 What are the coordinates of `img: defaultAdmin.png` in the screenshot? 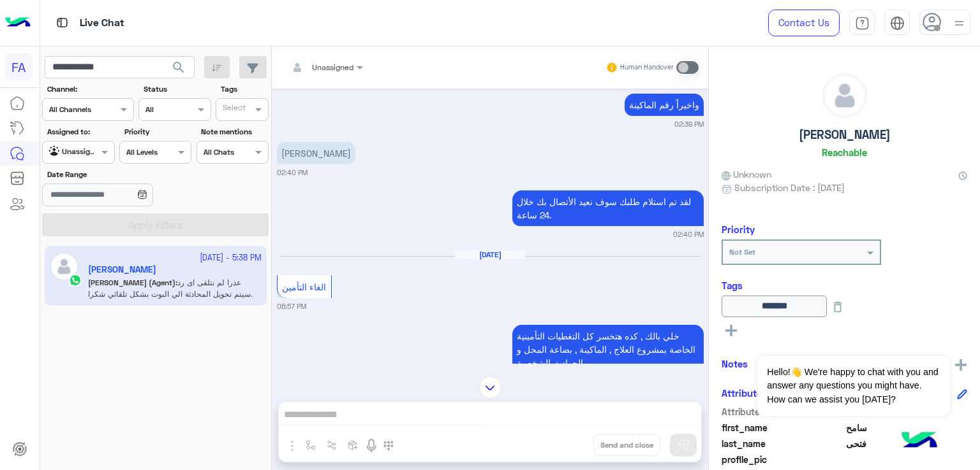 It's located at (844, 96).